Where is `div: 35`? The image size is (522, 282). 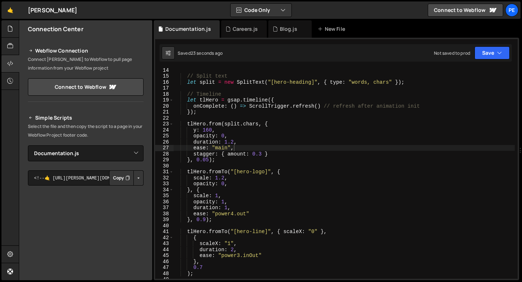 div: 35 is located at coordinates (164, 196).